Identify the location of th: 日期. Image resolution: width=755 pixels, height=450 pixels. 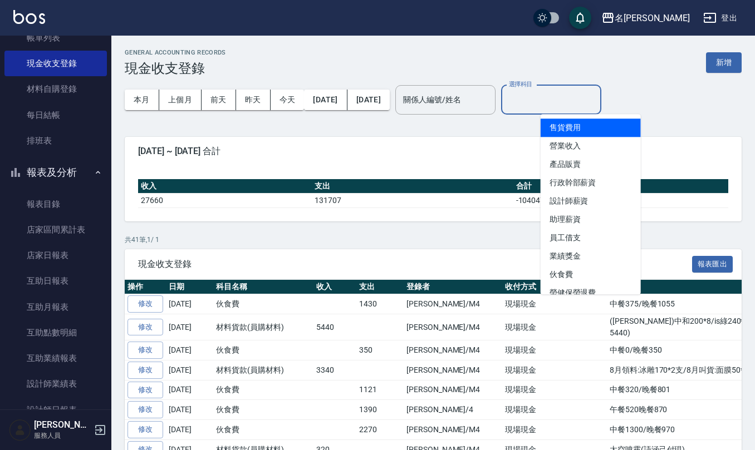
(189, 287).